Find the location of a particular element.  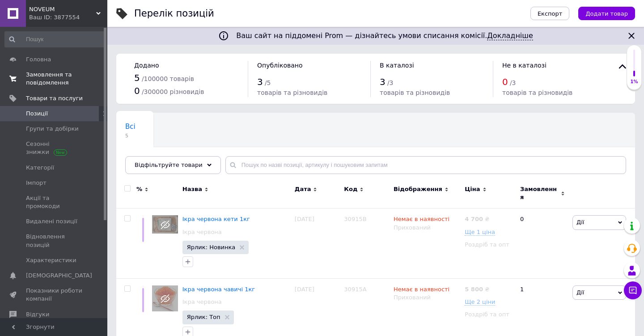

span: Сезонні знижки is located at coordinates (54, 148).